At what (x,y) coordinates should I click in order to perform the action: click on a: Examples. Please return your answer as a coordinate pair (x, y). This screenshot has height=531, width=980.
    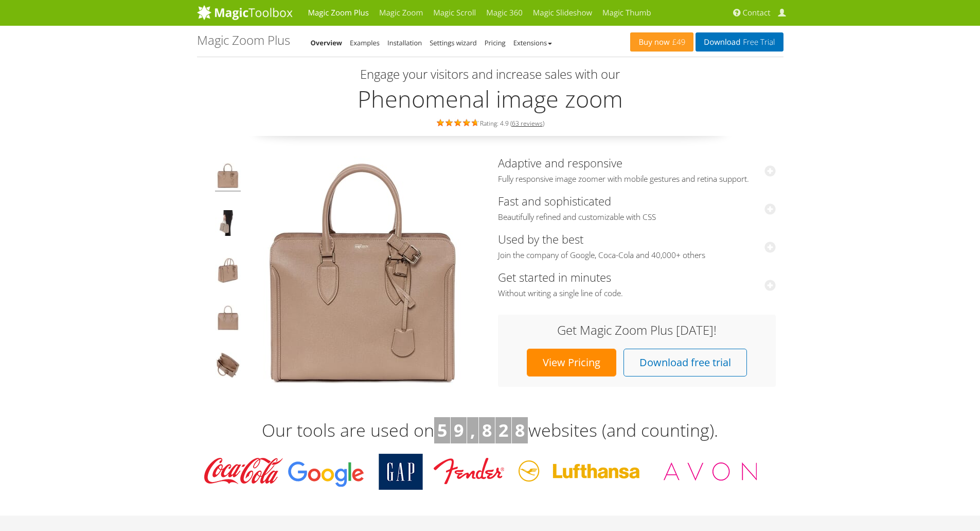
    Looking at the image, I should click on (364, 43).